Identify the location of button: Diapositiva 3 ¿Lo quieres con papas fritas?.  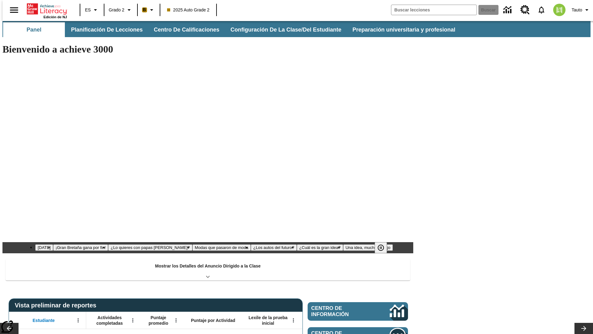
(150, 247).